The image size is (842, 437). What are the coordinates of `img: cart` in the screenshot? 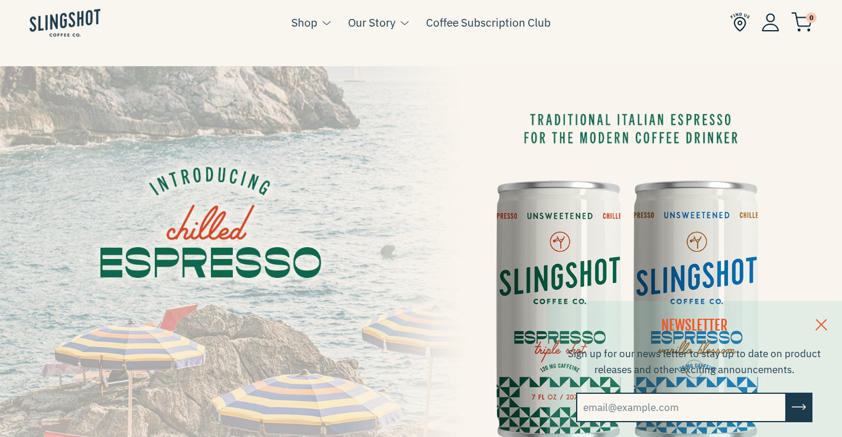 It's located at (802, 22).